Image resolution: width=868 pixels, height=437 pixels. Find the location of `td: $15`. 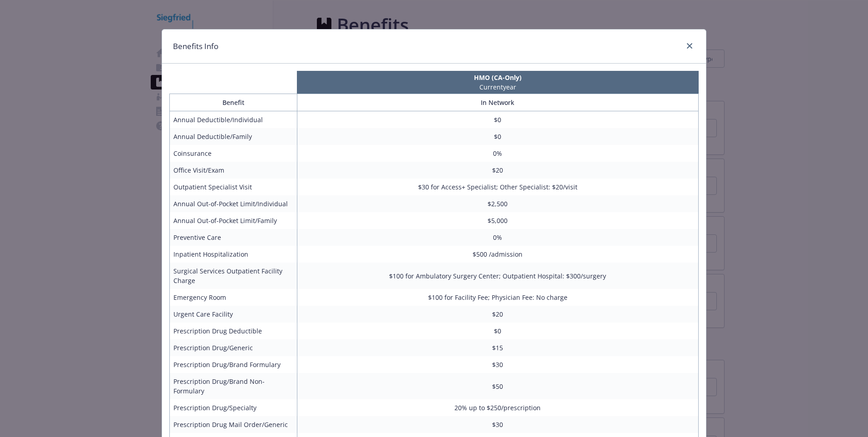

td: $15 is located at coordinates (498, 347).